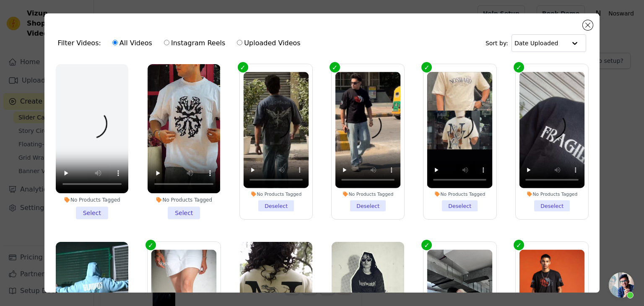 The height and width of the screenshot is (306, 644). I want to click on div: Open chat, so click(621, 285).